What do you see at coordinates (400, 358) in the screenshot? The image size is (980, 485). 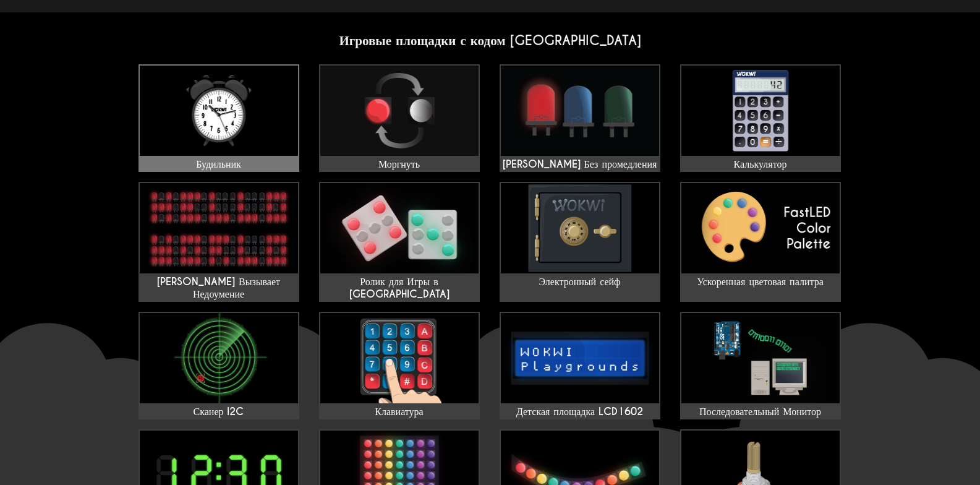 I see `img: Клавиатура` at bounding box center [400, 358].